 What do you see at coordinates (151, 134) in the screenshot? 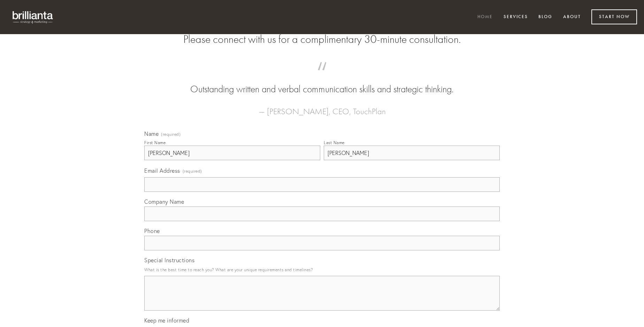
I see `span: Name` at bounding box center [151, 134].